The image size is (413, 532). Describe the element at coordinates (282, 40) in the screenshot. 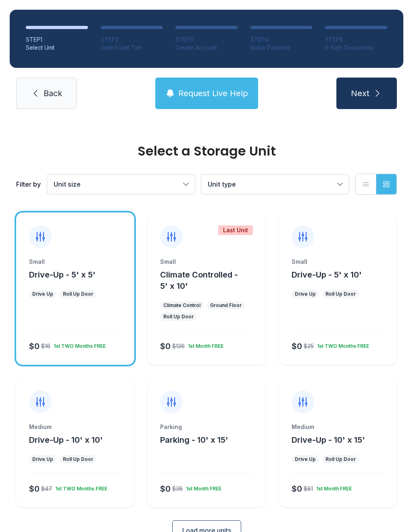

I see `div: STEP 4` at that location.